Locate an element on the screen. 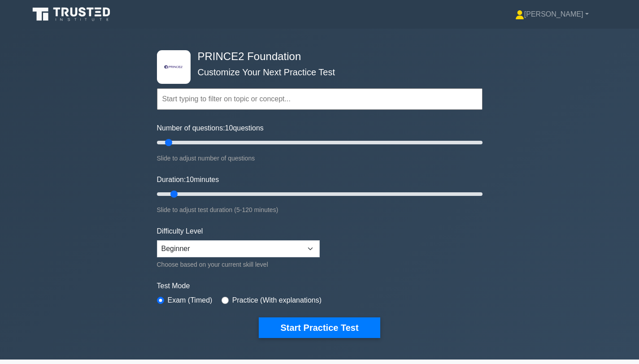  label: Number of questions: questions is located at coordinates (210, 128).